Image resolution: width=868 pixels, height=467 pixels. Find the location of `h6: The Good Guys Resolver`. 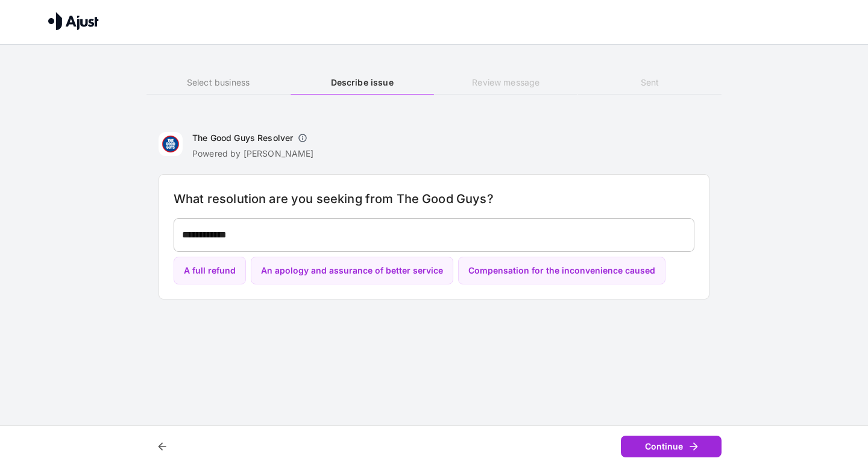

h6: The Good Guys Resolver is located at coordinates (242, 138).